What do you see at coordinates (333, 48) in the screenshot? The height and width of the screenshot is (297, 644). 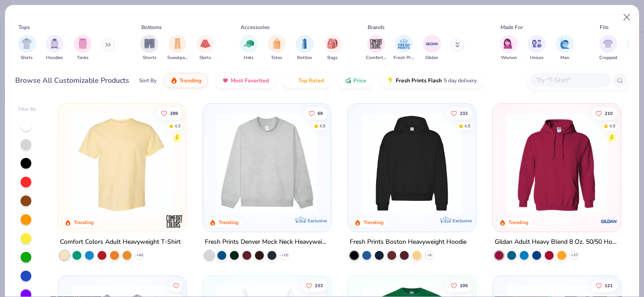 I see `div: filter for Bags` at bounding box center [333, 48].